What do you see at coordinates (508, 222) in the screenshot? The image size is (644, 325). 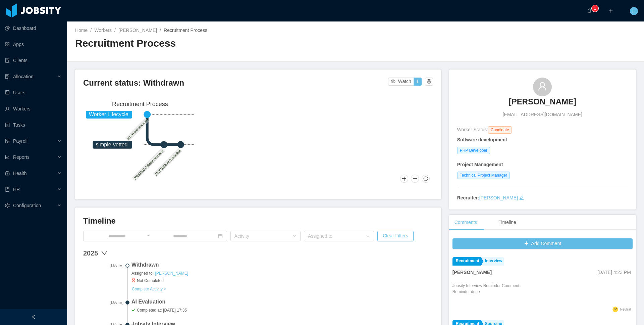 I see `div: Timeline` at bounding box center [508, 222].